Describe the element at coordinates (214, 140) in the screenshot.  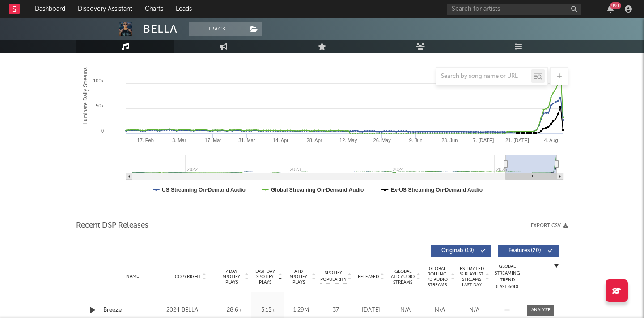
I see `text: 17. Mar` at that location.